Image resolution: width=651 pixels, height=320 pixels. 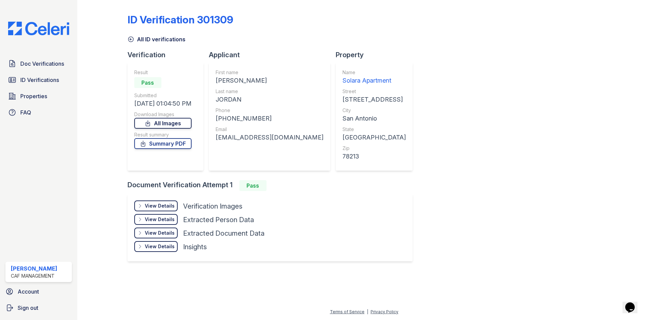 What do you see at coordinates (374, 111) in the screenshot?
I see `div: City` at bounding box center [374, 111].